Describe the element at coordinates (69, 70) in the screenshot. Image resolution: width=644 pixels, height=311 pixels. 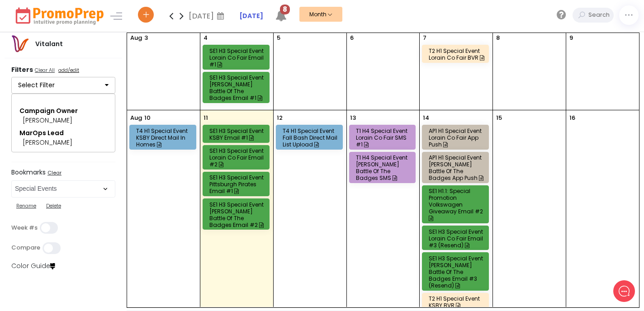
I see `u: add/edit` at that location.